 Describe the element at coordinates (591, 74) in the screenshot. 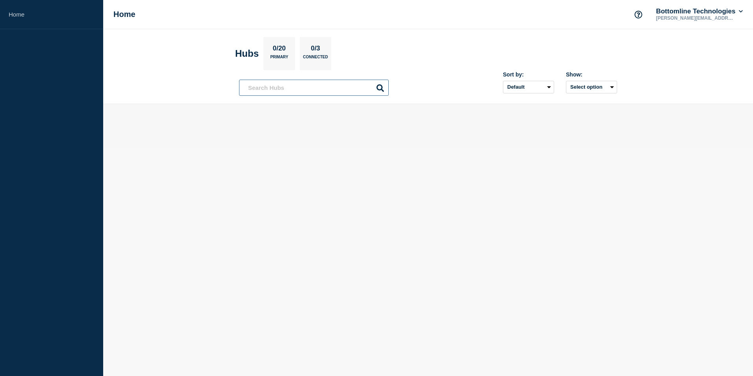

I see `div: Show:` at that location.